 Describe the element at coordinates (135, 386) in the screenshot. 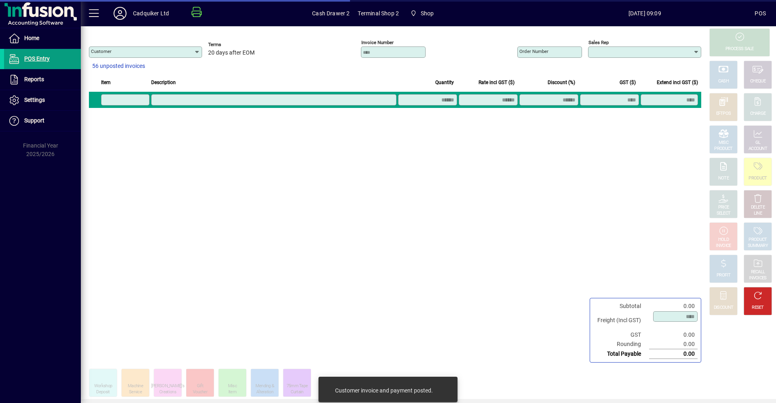

I see `div: Machine` at that location.